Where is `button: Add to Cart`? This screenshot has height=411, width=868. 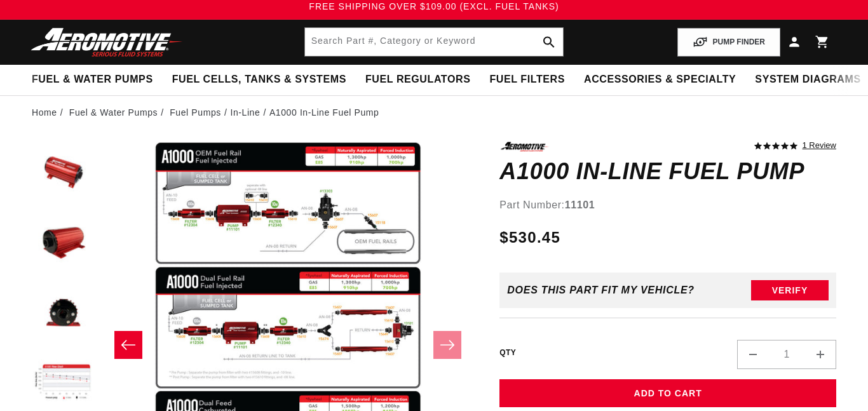
button: Add to Cart is located at coordinates (667, 393).